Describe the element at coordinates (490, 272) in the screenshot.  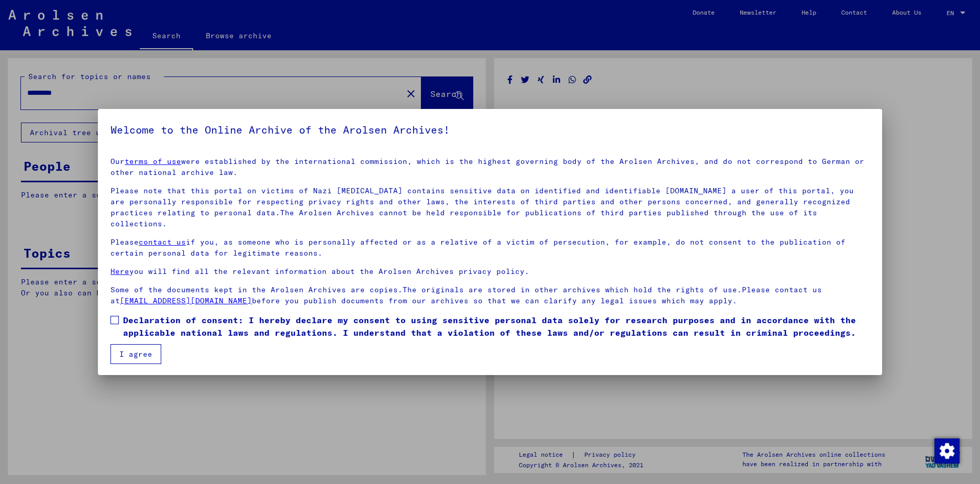
I see `p: you will find all the relevant information about the Arolsen Archives privacy policy.` at that location.